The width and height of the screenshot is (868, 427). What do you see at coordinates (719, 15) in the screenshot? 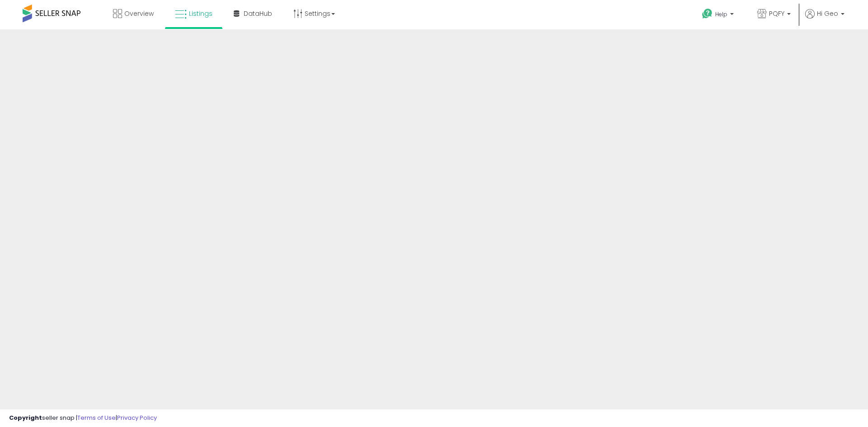
I see `a: Help` at bounding box center [719, 15].